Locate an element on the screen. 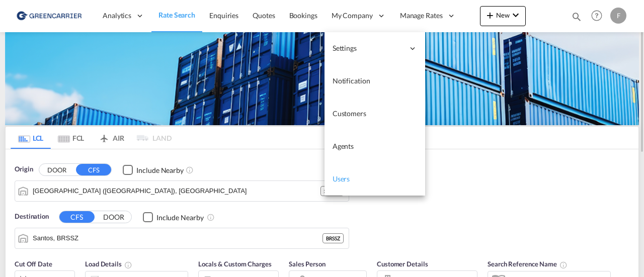 The height and width of the screenshot is (277, 644). a: Users is located at coordinates (375, 179).